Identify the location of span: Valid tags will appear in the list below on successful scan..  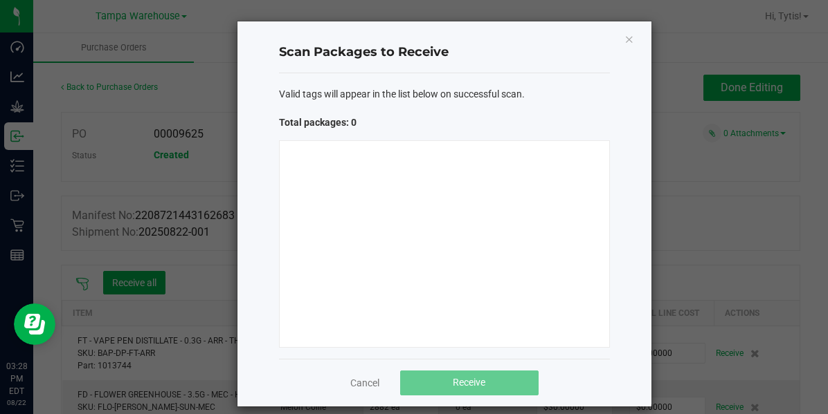
(401, 94).